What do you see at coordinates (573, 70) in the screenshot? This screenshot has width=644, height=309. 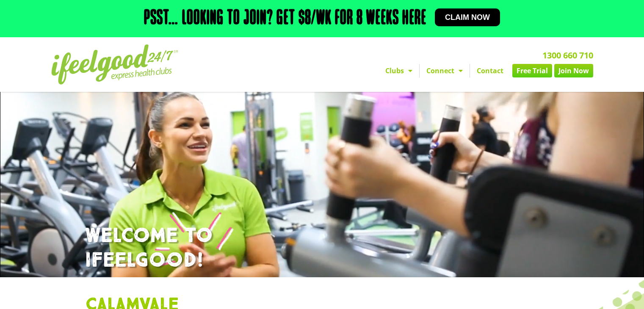 I see `a: Join Now` at bounding box center [573, 70].